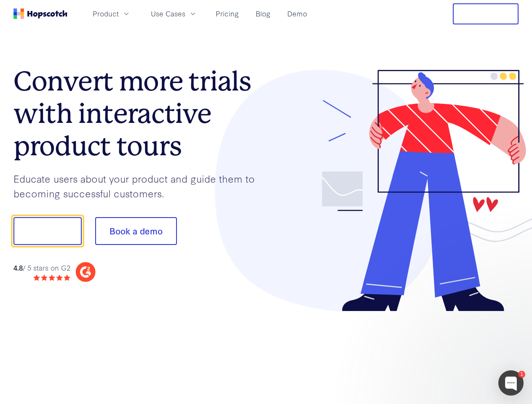 This screenshot has height=404, width=532. Describe the element at coordinates (42, 267) in the screenshot. I see `div: / 5 stars on G2` at that location.